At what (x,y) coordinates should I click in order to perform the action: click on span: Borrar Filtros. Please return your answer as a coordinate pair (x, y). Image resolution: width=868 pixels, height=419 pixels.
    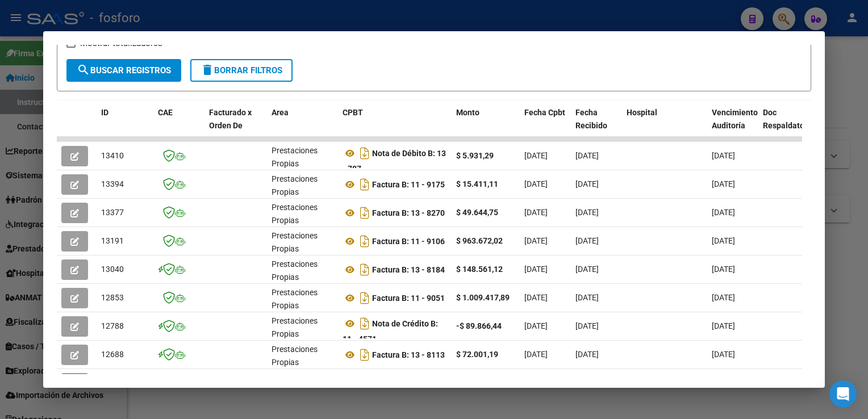
    Looking at the image, I should click on (241, 71).